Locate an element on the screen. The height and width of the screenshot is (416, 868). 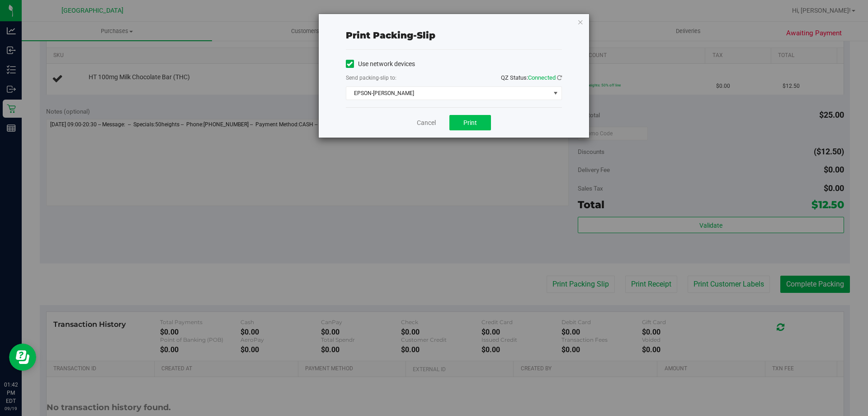
a: Cancel is located at coordinates (426, 123).